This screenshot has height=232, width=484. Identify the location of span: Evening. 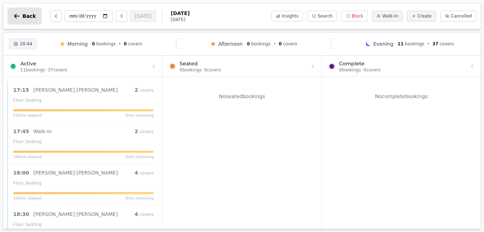
(383, 44).